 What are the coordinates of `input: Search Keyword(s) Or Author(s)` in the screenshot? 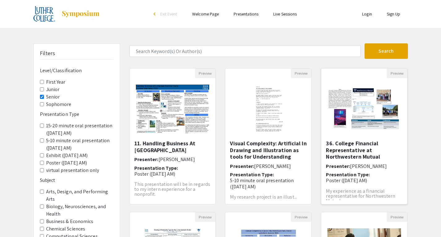 It's located at (245, 51).